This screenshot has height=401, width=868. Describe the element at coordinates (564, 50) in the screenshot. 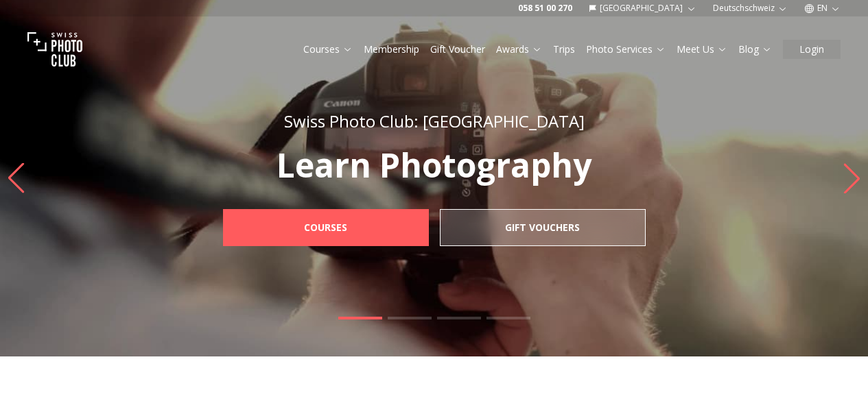

I see `button: Trips` at that location.